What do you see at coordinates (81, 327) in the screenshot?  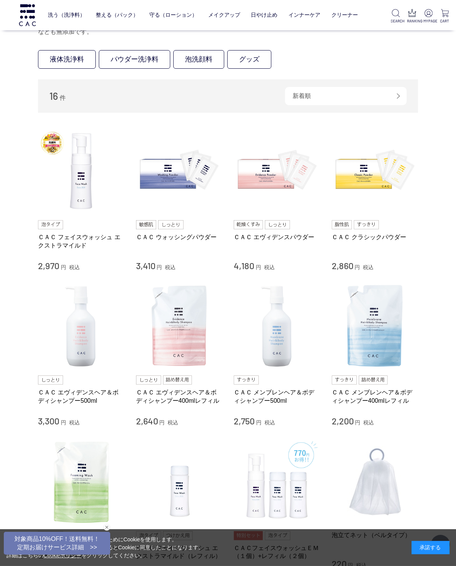 I see `img: ＣＡＣ エヴィデンスヘア＆ボディシャンプー500ml` at bounding box center [81, 327].